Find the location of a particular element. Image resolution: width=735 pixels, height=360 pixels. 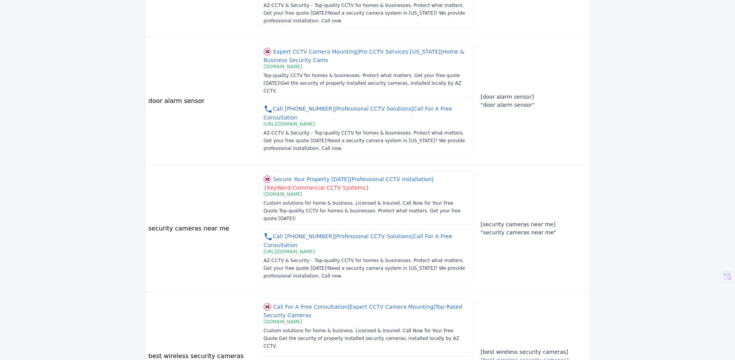

p: "security cameras near me" is located at coordinates (533, 233).